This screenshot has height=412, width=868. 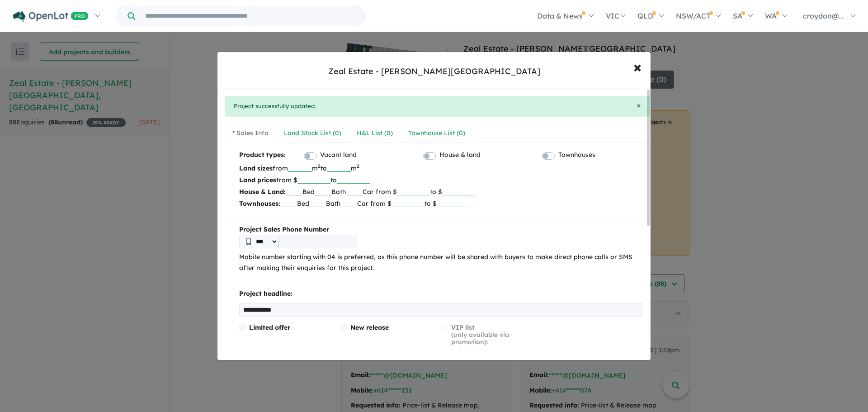 What do you see at coordinates (441, 230) in the screenshot?
I see `b: Project Sales Phone Number` at bounding box center [441, 230].